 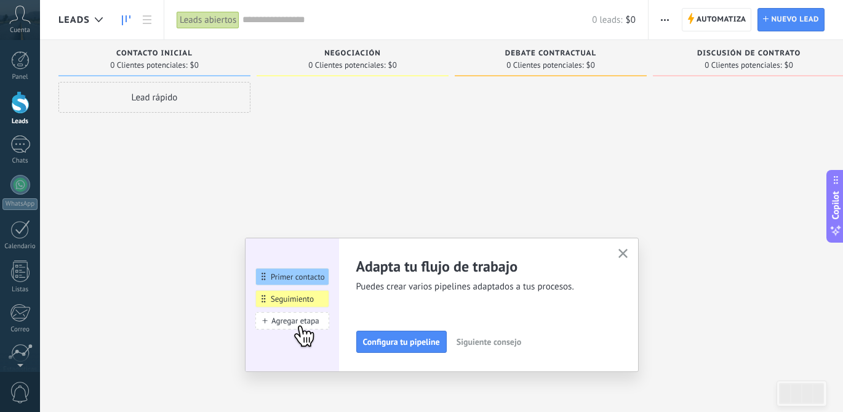 I want to click on button: Más, so click(x=664, y=20).